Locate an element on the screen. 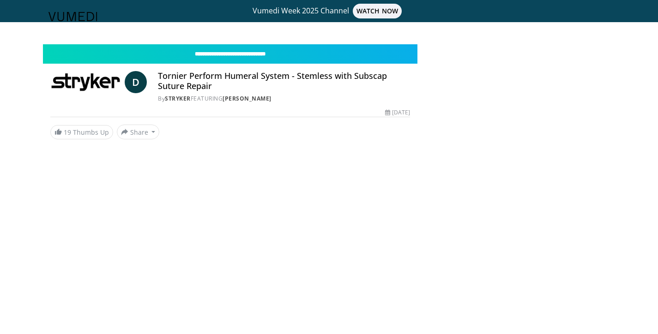 The height and width of the screenshot is (334, 658). span: 19 is located at coordinates (67, 132).